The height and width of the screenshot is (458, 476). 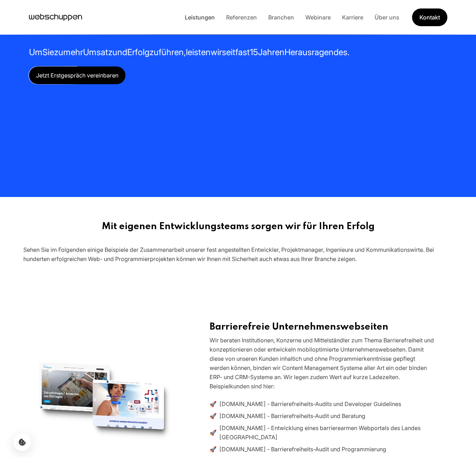 What do you see at coordinates (238, 227) in the screenshot?
I see `h2: Mit eigenen Entwicklungsteams sorgen wir für Ihren Erfolg` at bounding box center [238, 227].